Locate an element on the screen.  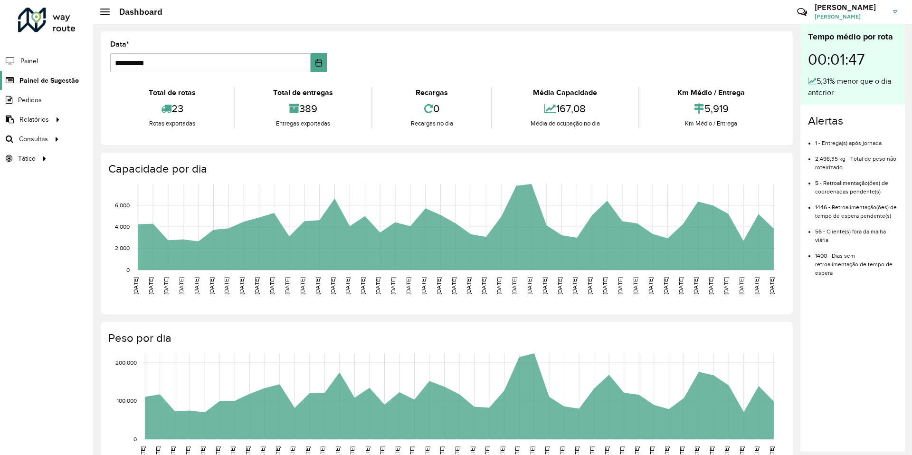
span: Painel is located at coordinates (29, 61).